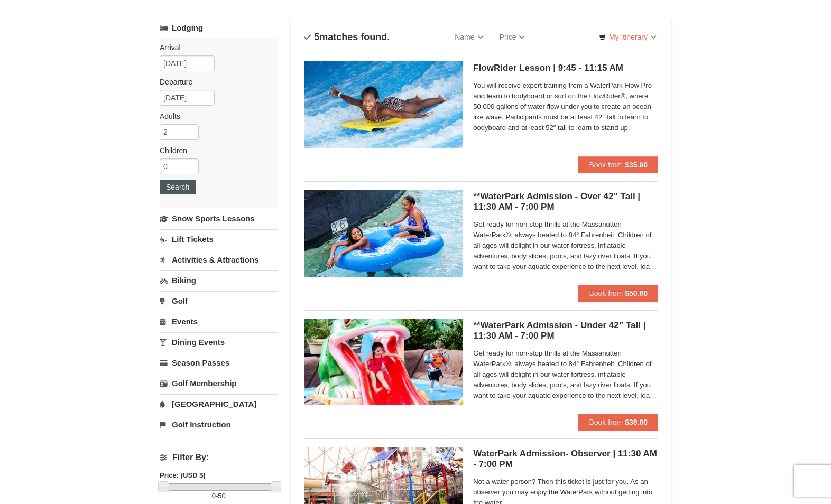 This screenshot has height=504, width=831. Describe the element at coordinates (566, 331) in the screenshot. I see `h5: **WaterPark Admission - Under 42” Tall | 11:30 AM - 7:00 PM` at that location.